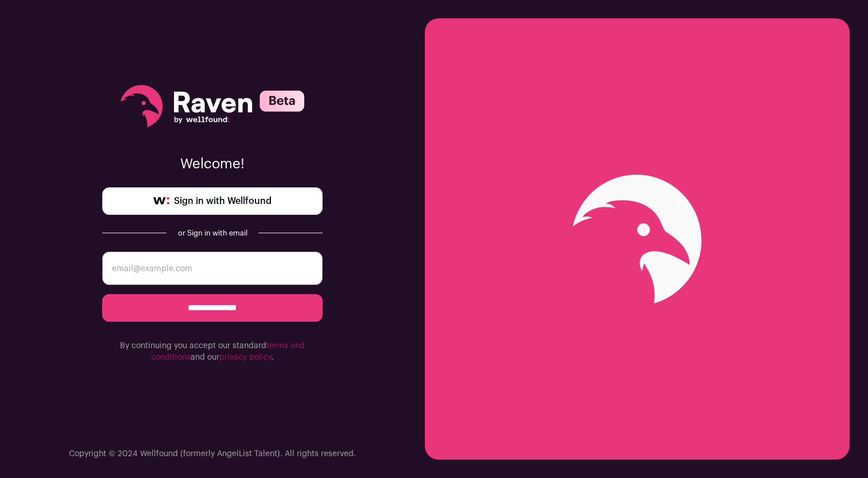  I want to click on span: Sign in with Wellfound, so click(223, 201).